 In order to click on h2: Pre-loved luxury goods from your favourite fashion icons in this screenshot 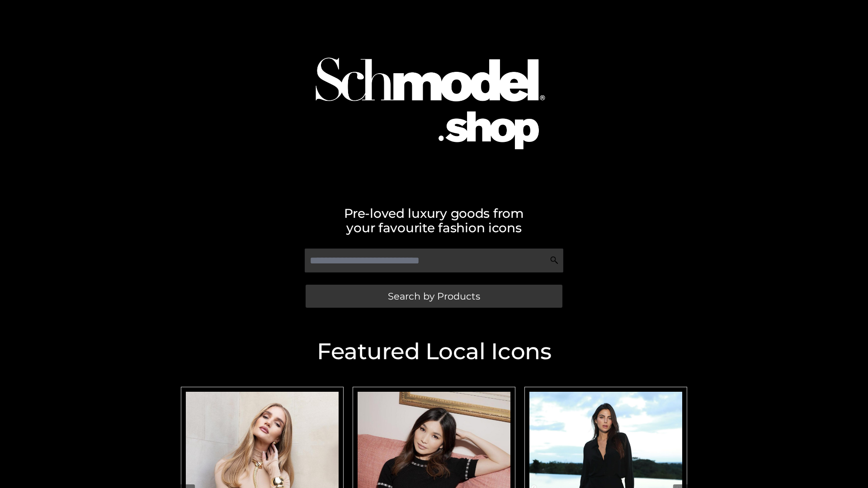, I will do `click(434, 220)`.